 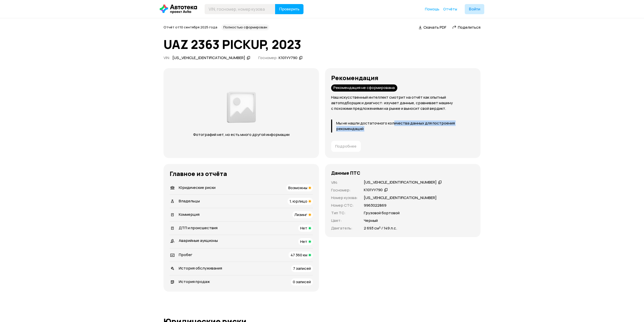 What do you see at coordinates (344, 198) in the screenshot?
I see `p: Номер кузова :` at bounding box center [344, 198].